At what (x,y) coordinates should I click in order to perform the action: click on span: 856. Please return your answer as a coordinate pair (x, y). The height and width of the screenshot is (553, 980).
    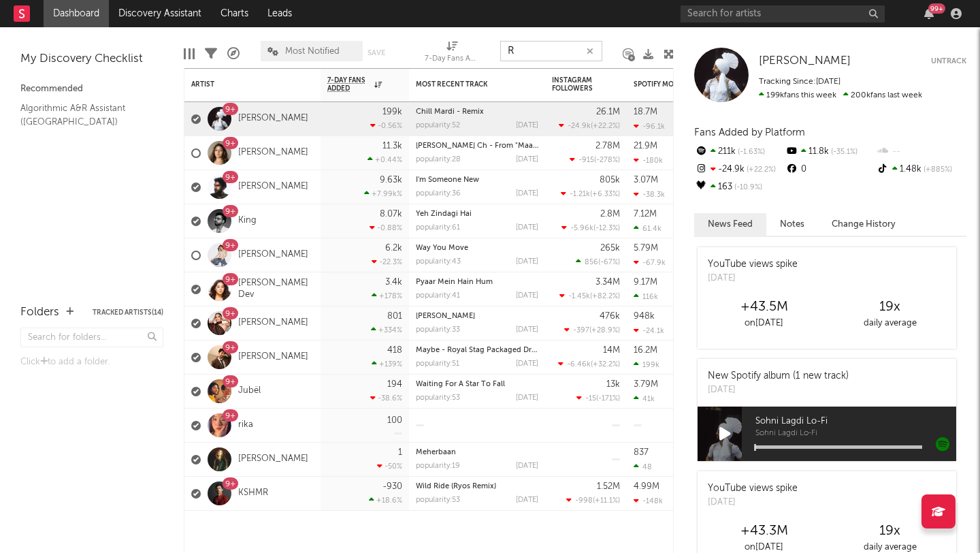
    Looking at the image, I should click on (592, 262).